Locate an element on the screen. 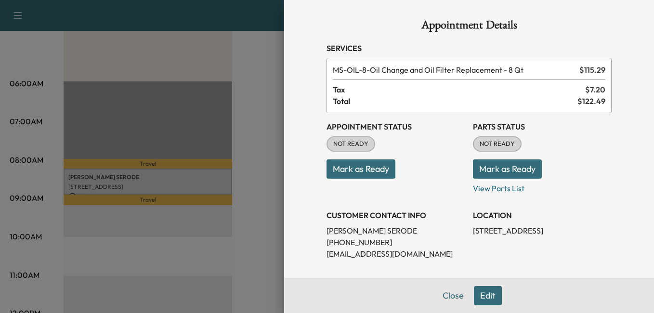  h3: Services is located at coordinates (469, 48).